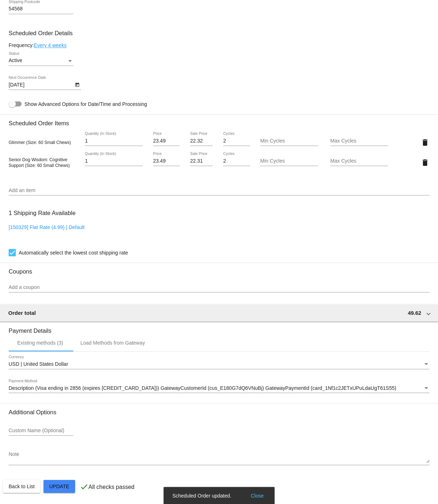  Describe the element at coordinates (257, 495) in the screenshot. I see `button: Close` at that location.